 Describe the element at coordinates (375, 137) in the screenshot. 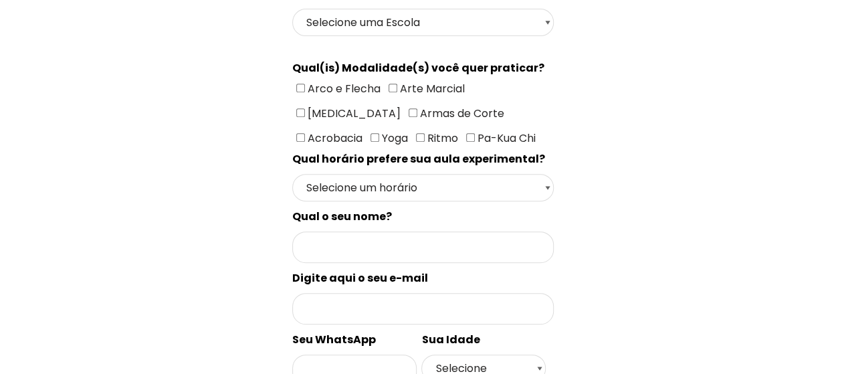

I see `input: Yoga` at that location.